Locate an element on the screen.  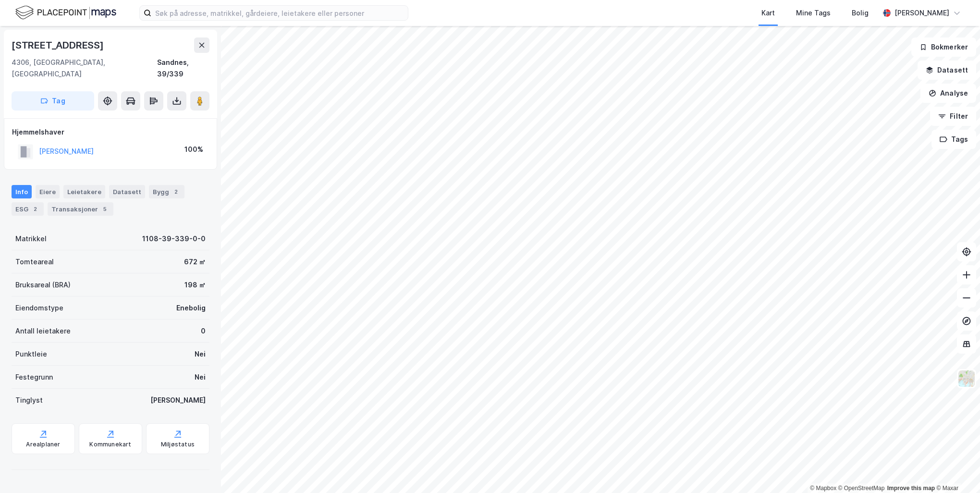
div: Enebolig is located at coordinates (190, 308).